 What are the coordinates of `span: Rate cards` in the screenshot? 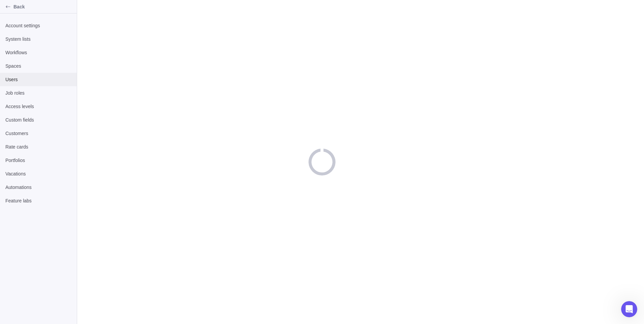 It's located at (38, 147).